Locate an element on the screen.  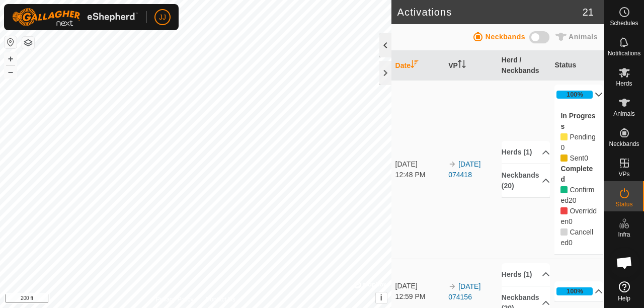
th: Status is located at coordinates (577, 66).